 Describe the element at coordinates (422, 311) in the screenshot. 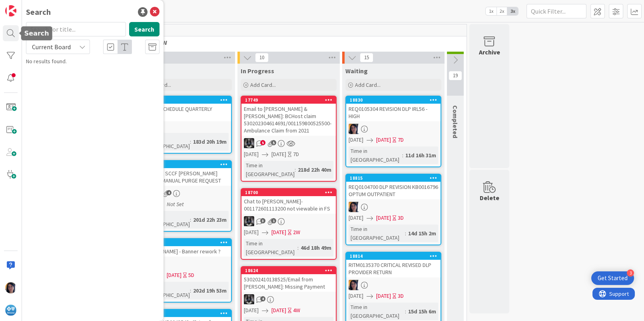

I see `div: 15d 15h 6m` at that location.